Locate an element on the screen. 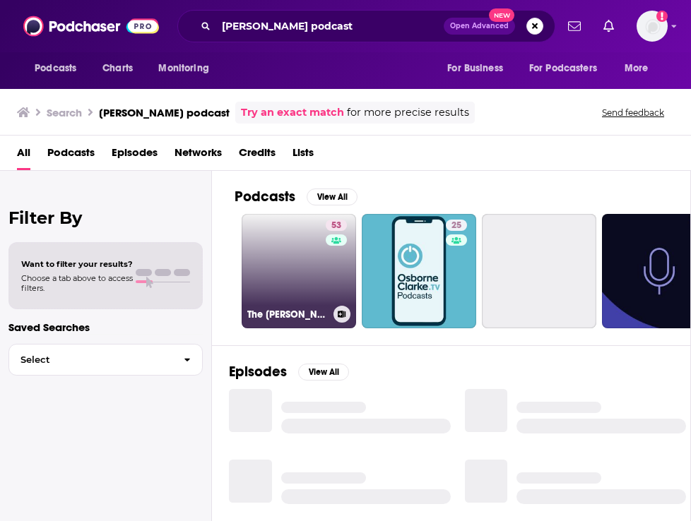 The image size is (691, 521). span: New is located at coordinates (502, 15).